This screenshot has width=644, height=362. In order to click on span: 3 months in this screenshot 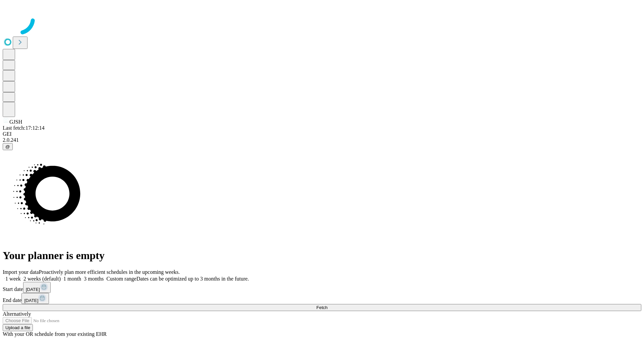, I will do `click(94, 279)`.